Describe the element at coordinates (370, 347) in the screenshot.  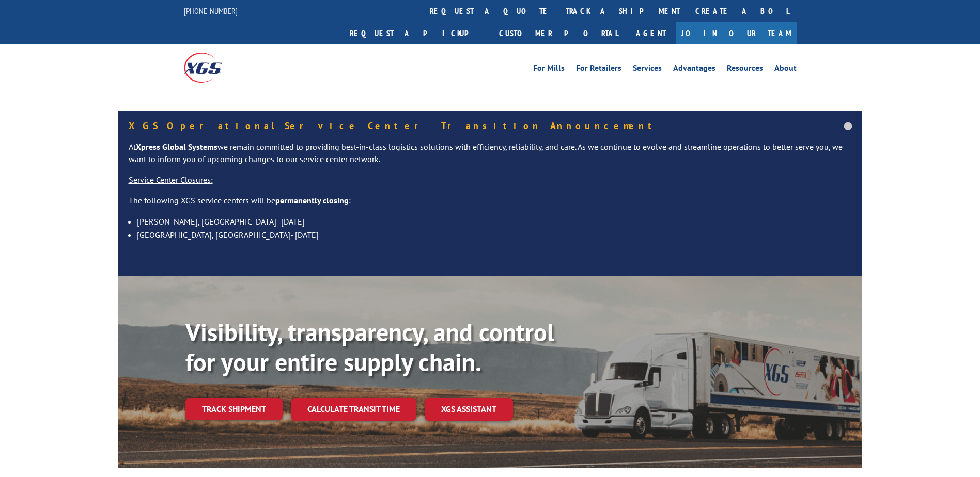
I see `b: Visibility, transparency, and control for your entire supply chain.` at that location.